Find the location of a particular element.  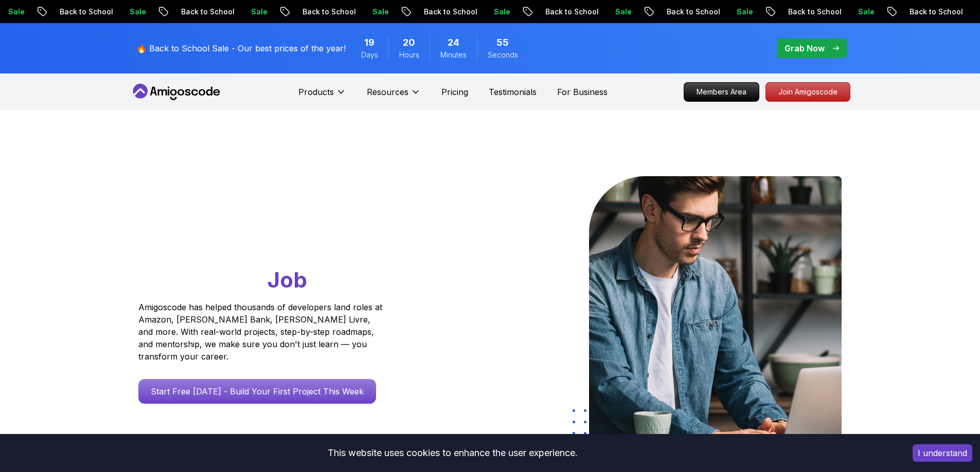

a: Members Area is located at coordinates (721, 92).